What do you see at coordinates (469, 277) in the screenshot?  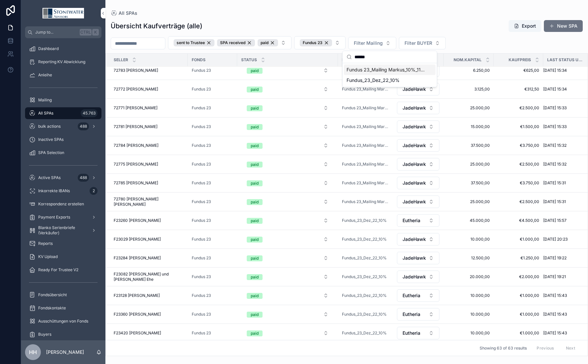 I see `span: 20.000,00` at bounding box center [469, 277].